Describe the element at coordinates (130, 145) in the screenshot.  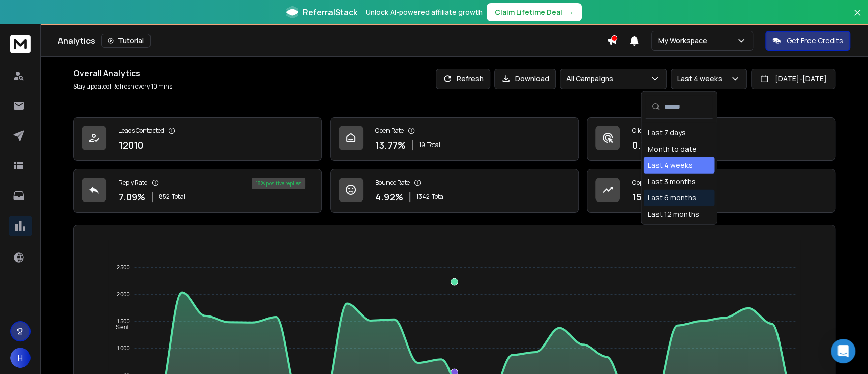
I see `p: 12010` at that location.